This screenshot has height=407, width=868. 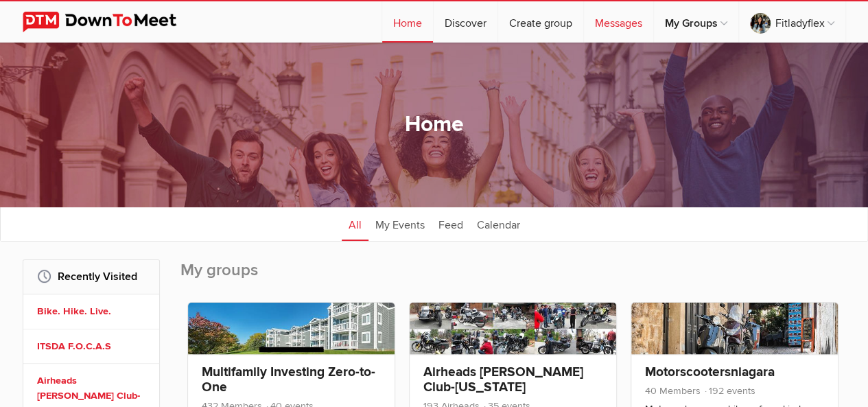 What do you see at coordinates (408, 22) in the screenshot?
I see `a: Home` at bounding box center [408, 22].